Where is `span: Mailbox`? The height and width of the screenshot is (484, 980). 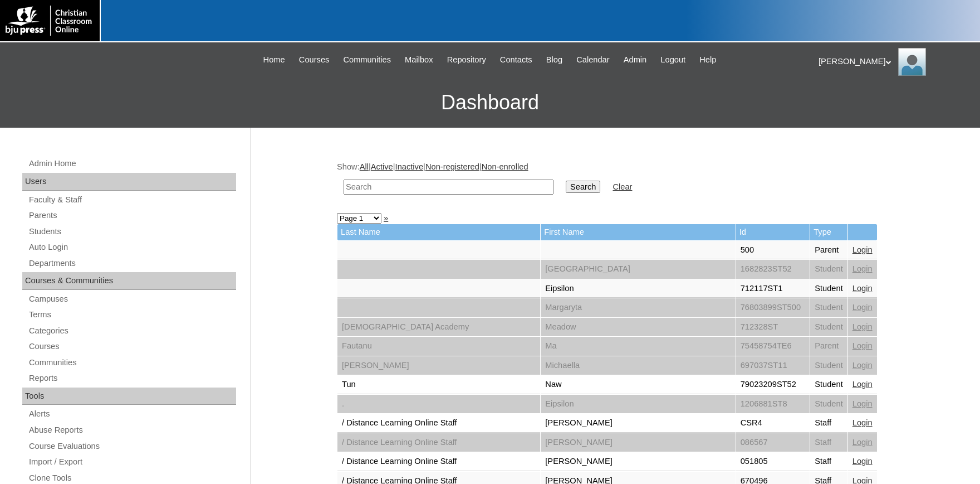
span: Mailbox is located at coordinates (418, 60).